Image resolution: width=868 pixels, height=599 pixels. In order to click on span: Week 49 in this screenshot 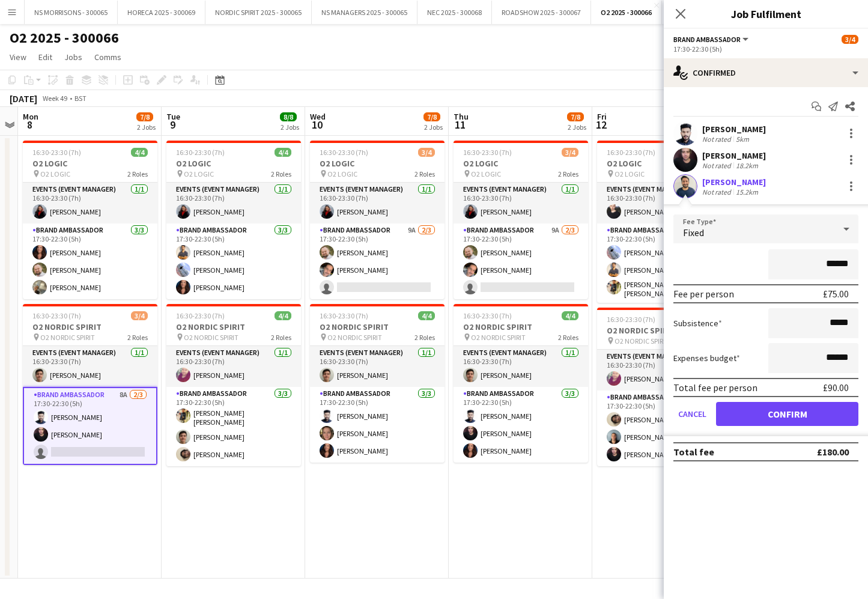, I will do `click(55, 98)`.